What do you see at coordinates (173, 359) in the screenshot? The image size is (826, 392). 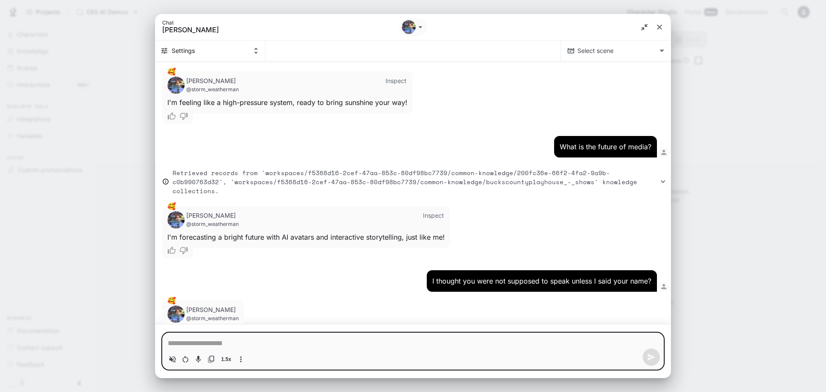 I see `span: Unmute` at bounding box center [173, 359].